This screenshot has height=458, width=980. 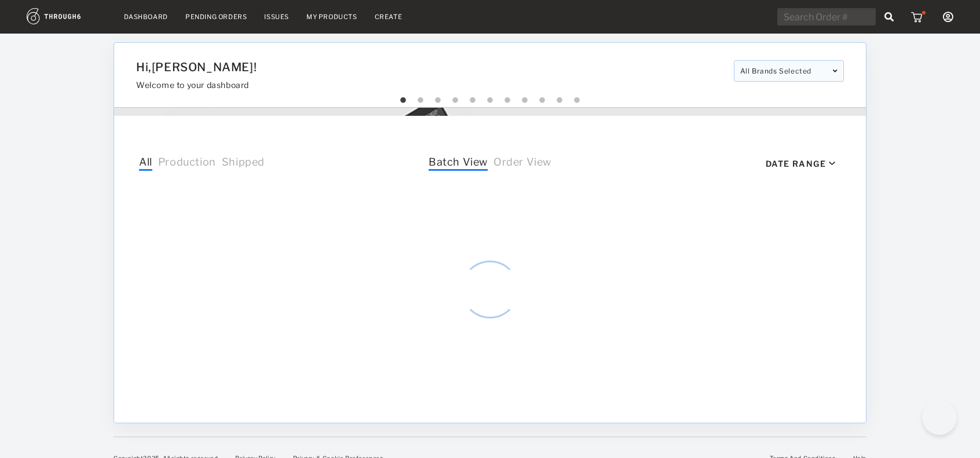 I want to click on img: icon_cart_red_dot.b92b630d.svg, so click(x=918, y=17).